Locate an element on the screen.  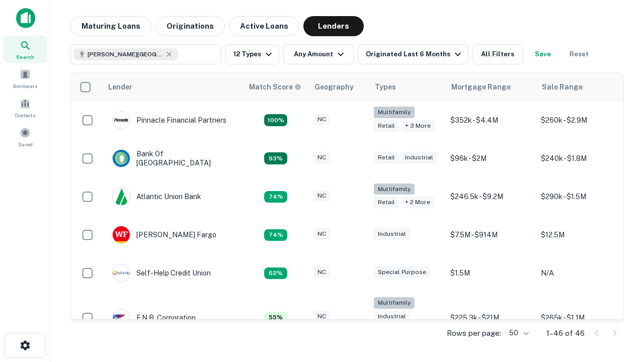
div: Originated Last 6 Months is located at coordinates (414, 54).